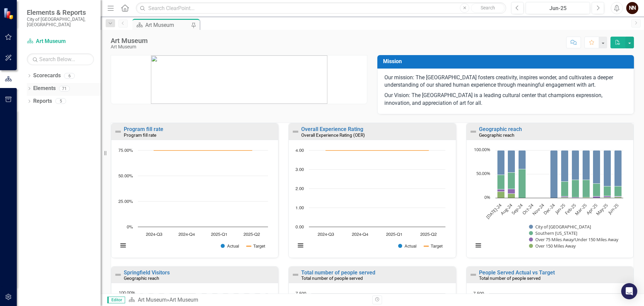  What do you see at coordinates (550, 233) in the screenshot?
I see `button: Show Southern Missouri` at bounding box center [550, 233].